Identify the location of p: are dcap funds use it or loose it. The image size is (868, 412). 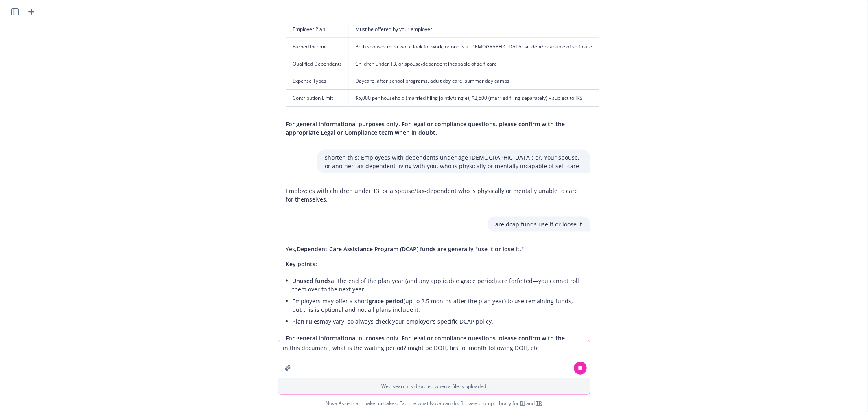
(539, 224).